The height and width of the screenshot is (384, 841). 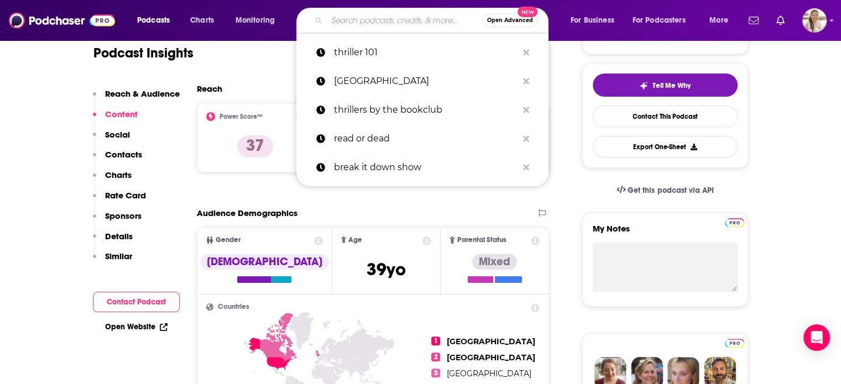 What do you see at coordinates (118, 175) in the screenshot?
I see `p: Charts` at bounding box center [118, 175].